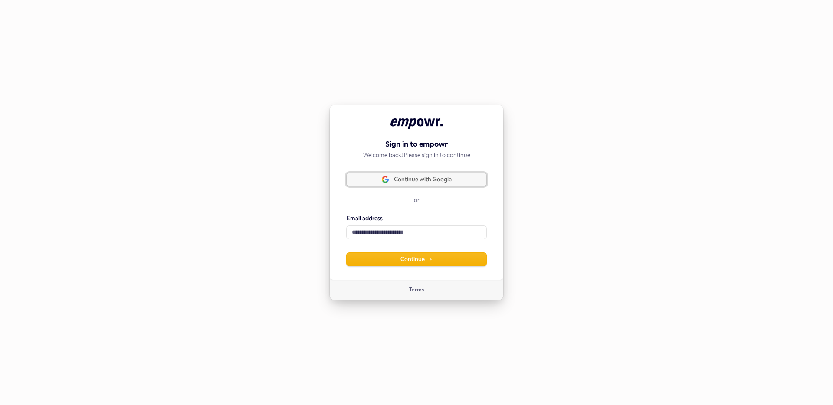 The image size is (833, 405). Describe the element at coordinates (365, 219) in the screenshot. I see `label: Email address` at that location.